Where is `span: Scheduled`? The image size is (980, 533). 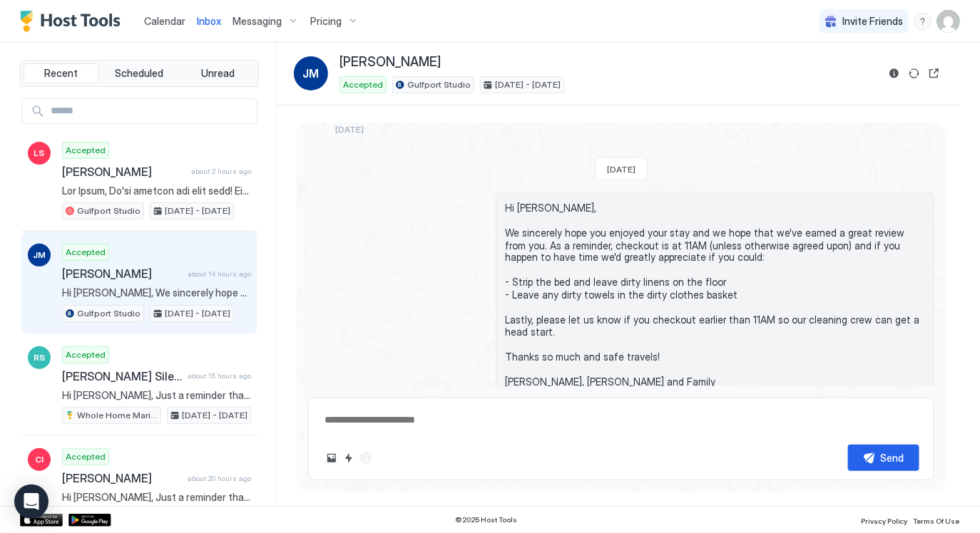
span: Scheduled is located at coordinates (140, 74).